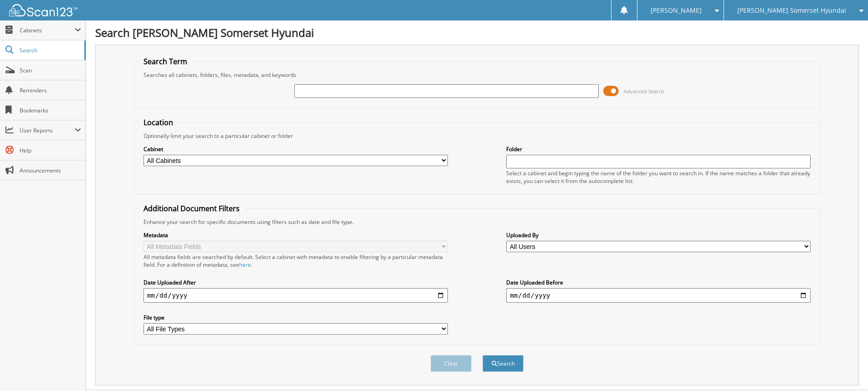  I want to click on span: Announcements, so click(50, 170).